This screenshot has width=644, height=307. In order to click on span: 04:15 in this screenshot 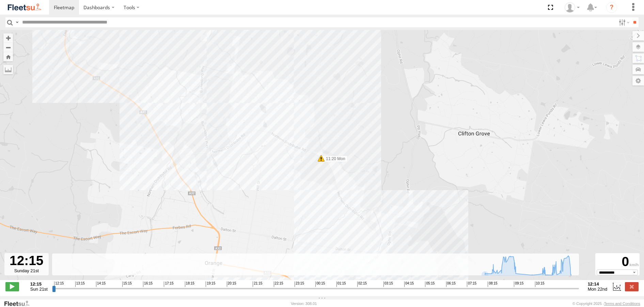, I will do `click(409, 284)`.